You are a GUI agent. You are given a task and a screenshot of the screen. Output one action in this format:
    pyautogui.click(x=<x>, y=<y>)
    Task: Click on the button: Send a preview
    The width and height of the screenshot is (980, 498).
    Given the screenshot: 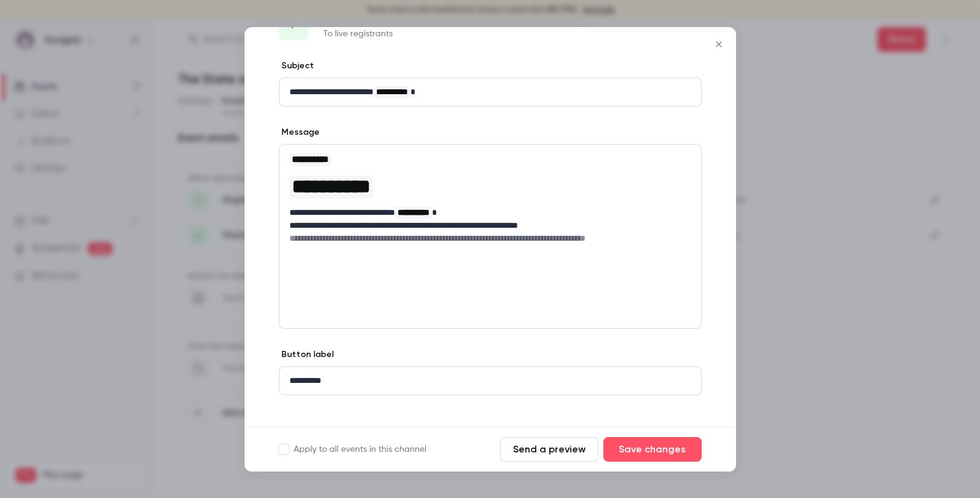 What is the action you would take?
    pyautogui.click(x=550, y=449)
    